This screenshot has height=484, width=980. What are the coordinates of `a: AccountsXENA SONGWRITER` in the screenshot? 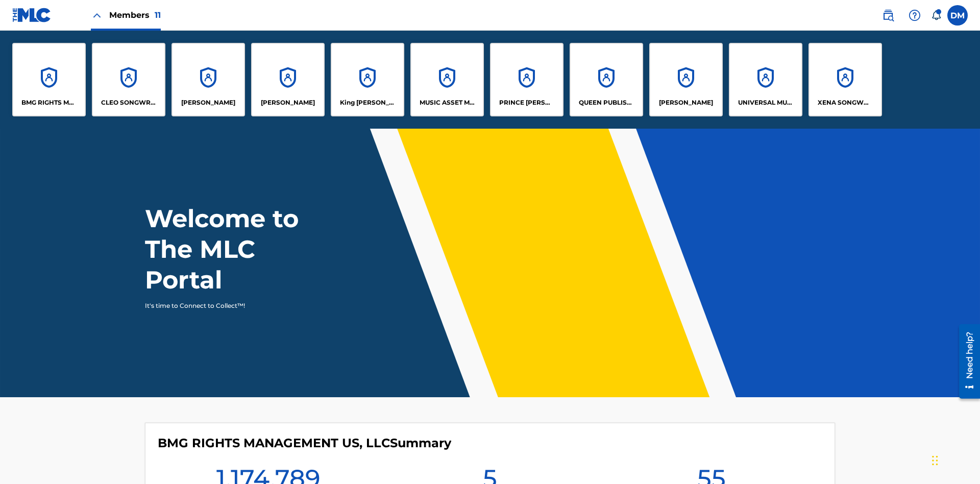 It's located at (845, 80).